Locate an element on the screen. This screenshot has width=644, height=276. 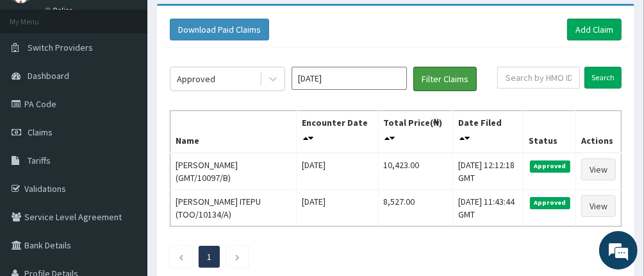
textarea: Type your message and hit 'Enter' is located at coordinates (125, 182).